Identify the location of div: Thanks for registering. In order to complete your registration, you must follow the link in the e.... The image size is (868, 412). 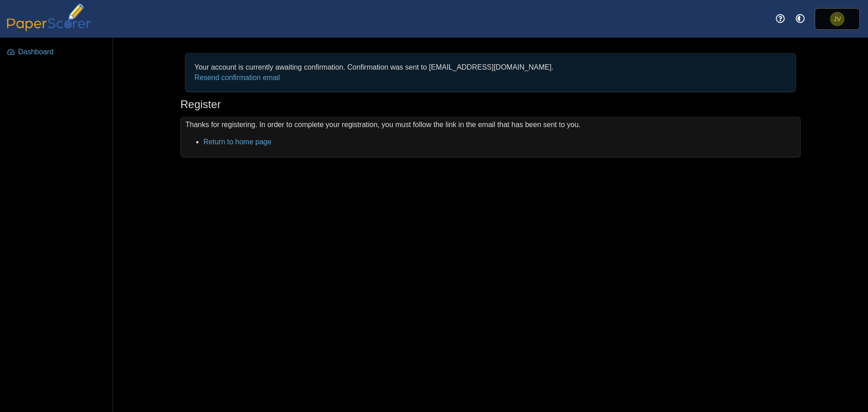
(490, 137).